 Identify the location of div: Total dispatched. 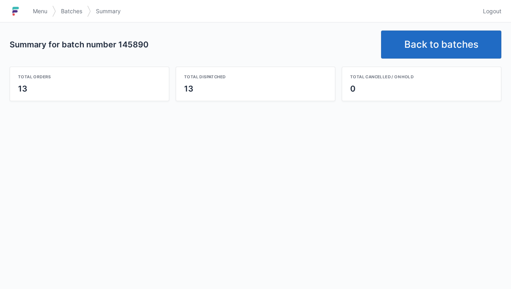
(255, 77).